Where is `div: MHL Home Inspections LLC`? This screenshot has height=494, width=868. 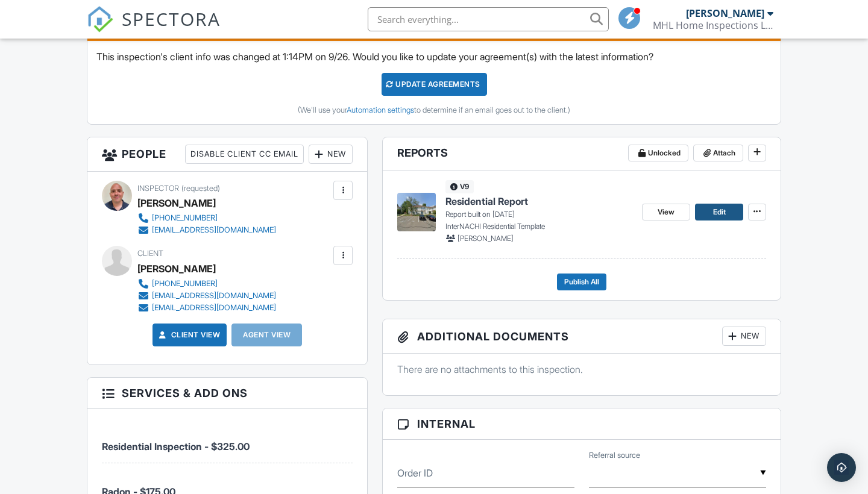
div: MHL Home Inspections LLC is located at coordinates (713, 25).